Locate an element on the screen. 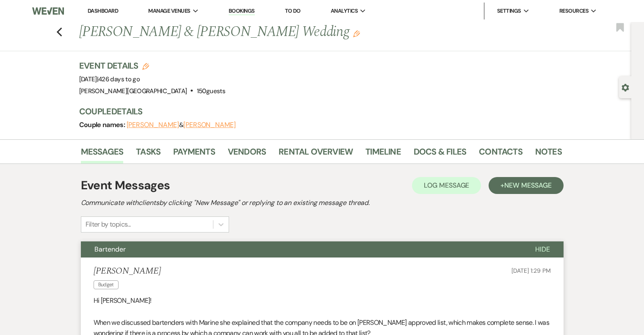 The image size is (644, 335). a: Vendors is located at coordinates (247, 154).